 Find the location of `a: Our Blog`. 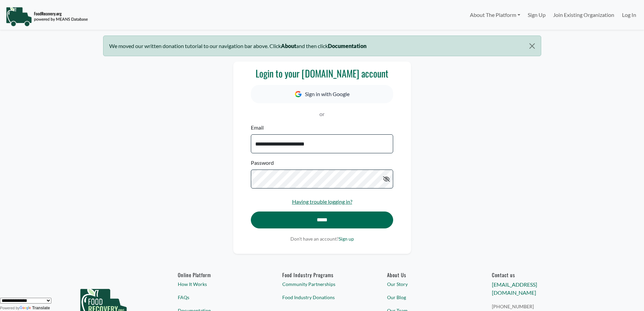

a: Our Blog is located at coordinates (427, 297).